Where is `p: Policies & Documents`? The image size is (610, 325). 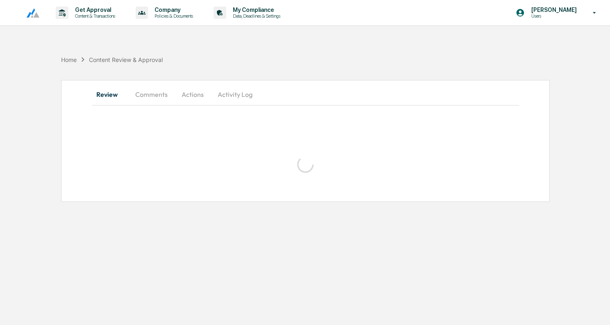 p: Policies & Documents is located at coordinates (173, 16).